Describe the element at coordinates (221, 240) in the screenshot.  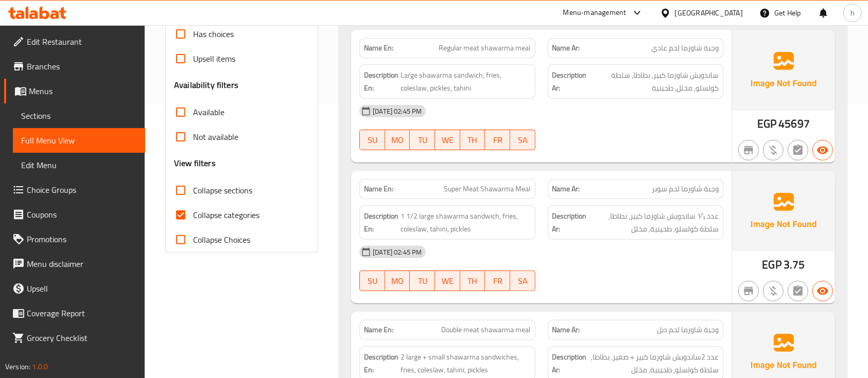
I see `span: Collapse Choices` at that location.